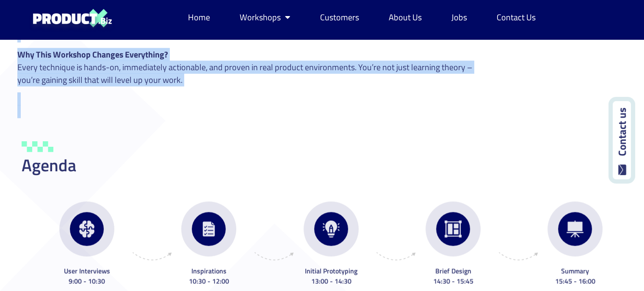 This screenshot has width=644, height=291. I want to click on span: Brief Design 14:30 - 15:45, so click(452, 276).